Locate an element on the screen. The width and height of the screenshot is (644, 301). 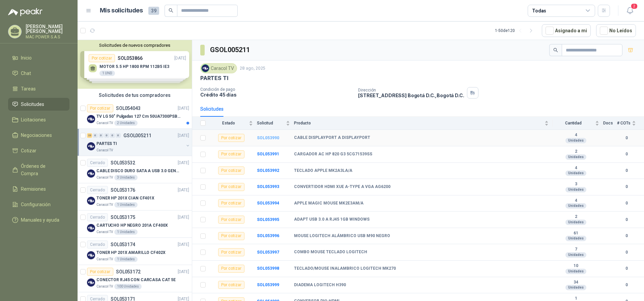
a: Solicitudes is located at coordinates (39, 105).